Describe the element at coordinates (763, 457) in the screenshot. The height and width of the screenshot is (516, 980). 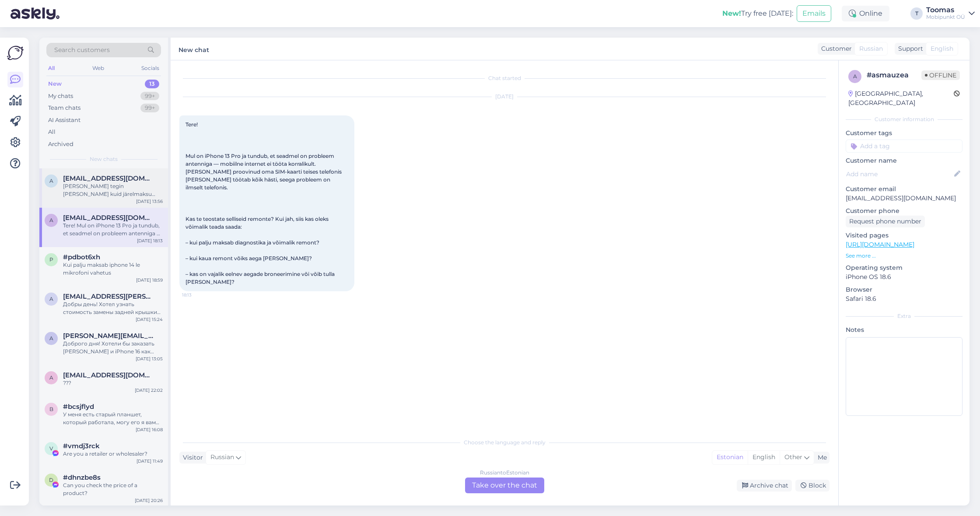
I see `div: English` at that location.